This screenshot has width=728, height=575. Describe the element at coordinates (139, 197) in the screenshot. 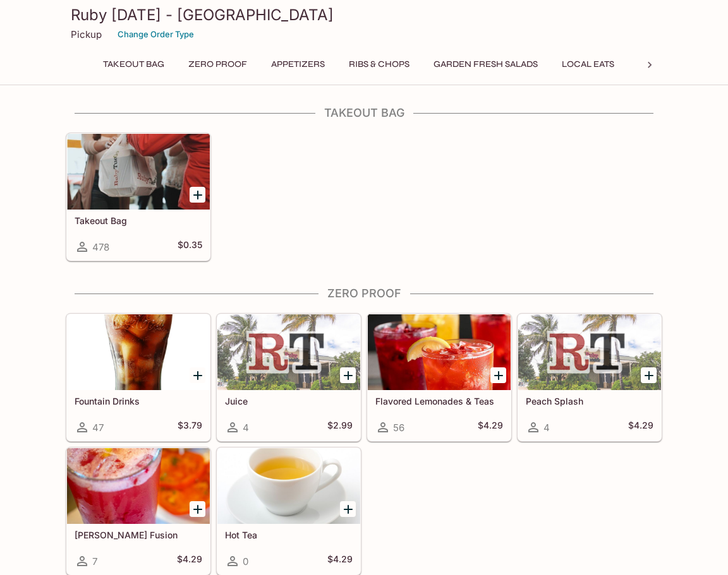

I see `a: Takeout Bag478$0.35` at that location.